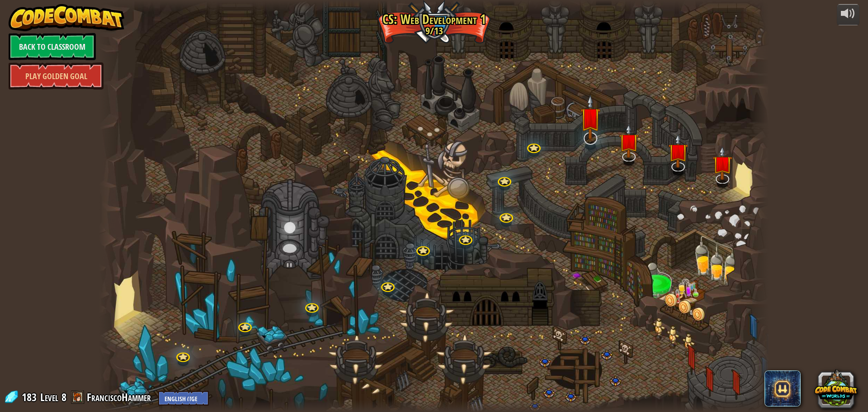 This screenshot has height=412, width=868. What do you see at coordinates (848, 14) in the screenshot?
I see `button: Adjust volume` at bounding box center [848, 14].